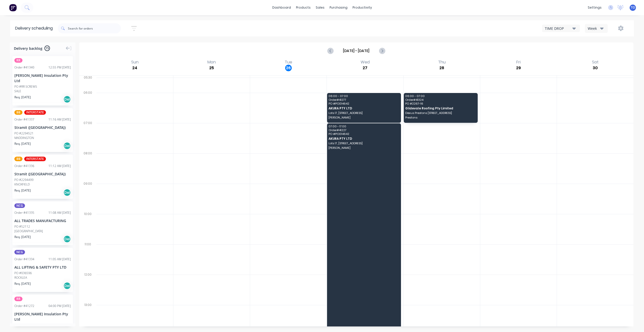 The image size is (644, 332). Describe the element at coordinates (88, 226) in the screenshot. I see `div: 10:00` at that location.